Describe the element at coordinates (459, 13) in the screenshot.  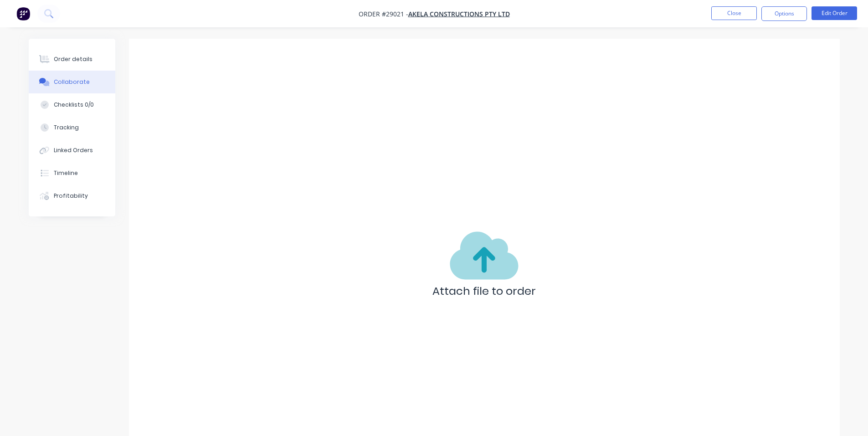
I see `a: Akela Constructions Pty Ltd` at that location.